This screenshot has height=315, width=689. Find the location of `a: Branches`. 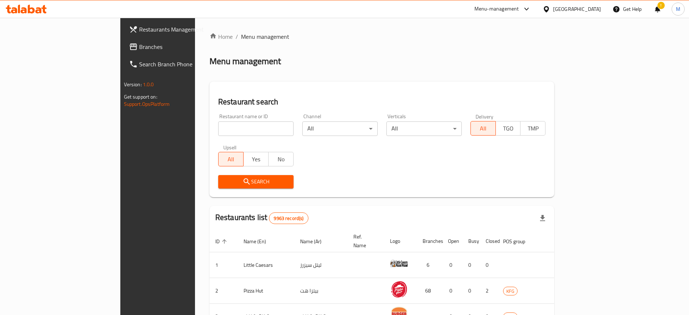

a: Branches is located at coordinates (179, 47).